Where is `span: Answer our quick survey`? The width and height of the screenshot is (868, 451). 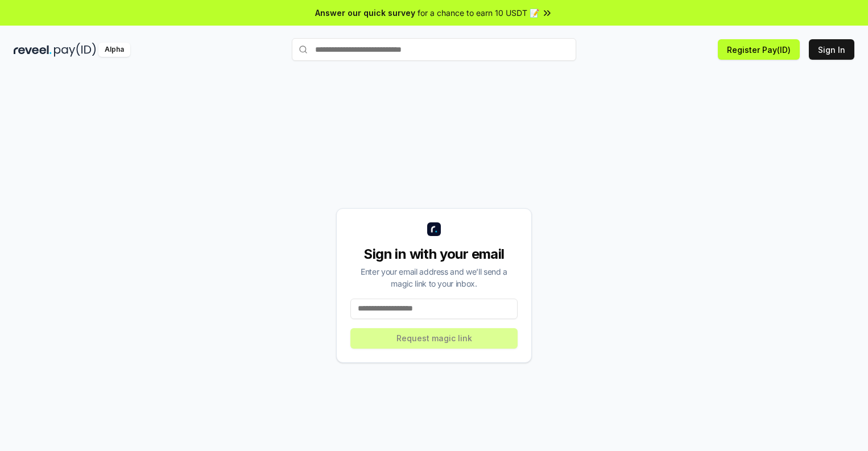 span: Answer our quick survey is located at coordinates (365, 13).